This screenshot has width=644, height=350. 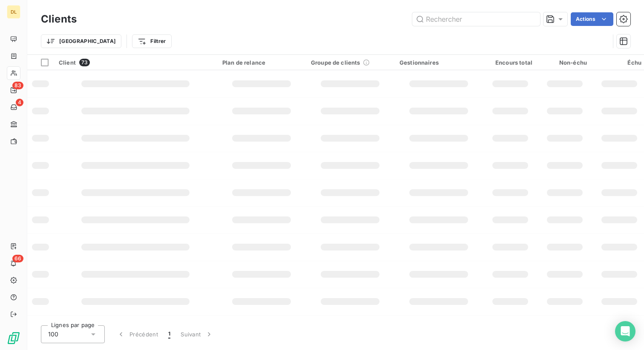 What do you see at coordinates (438, 63) in the screenshot?
I see `div: Gestionnaires` at bounding box center [438, 63].